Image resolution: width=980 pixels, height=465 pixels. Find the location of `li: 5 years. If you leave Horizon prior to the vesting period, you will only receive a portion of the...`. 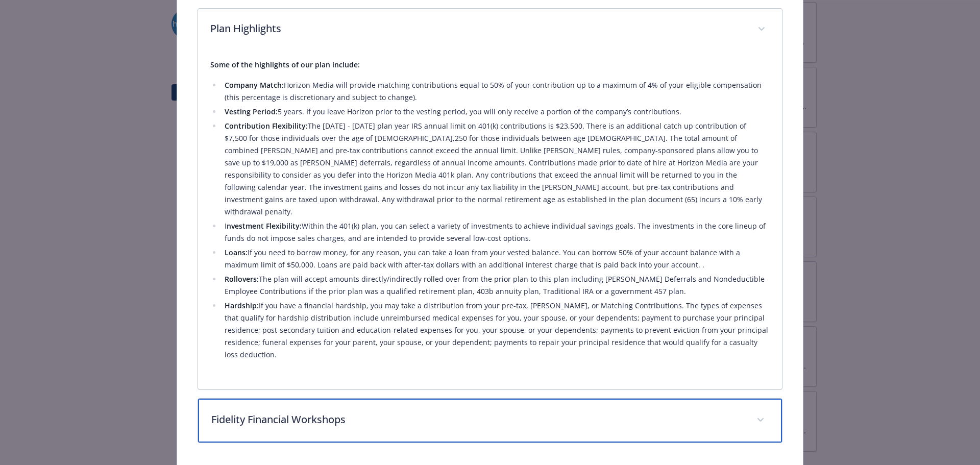

li: 5 years. If you leave Horizon prior to the vesting period, you will only receive a portion of the... is located at coordinates (496, 112).